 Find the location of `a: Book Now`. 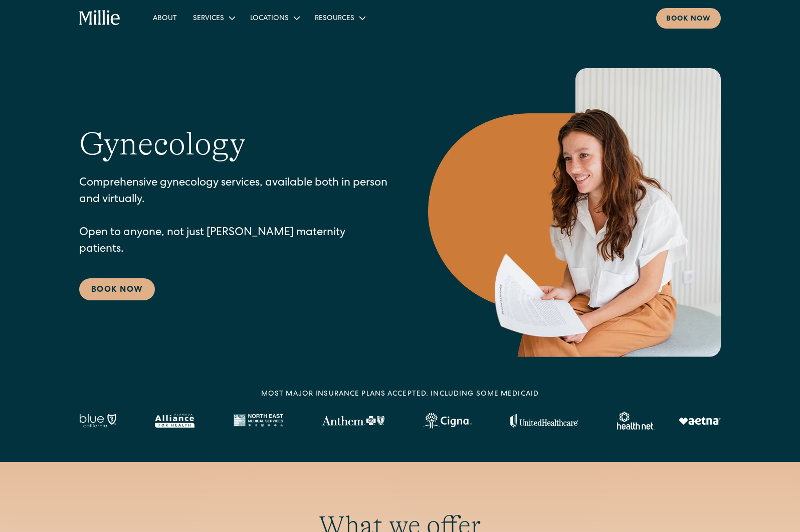

a: Book Now is located at coordinates (117, 289).